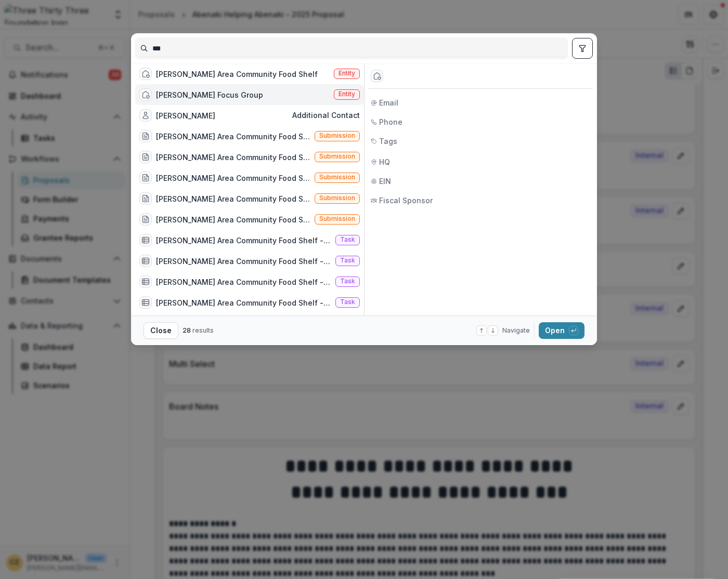 This screenshot has height=579, width=728. Describe the element at coordinates (406, 200) in the screenshot. I see `span: Fiscal Sponsor` at that location.